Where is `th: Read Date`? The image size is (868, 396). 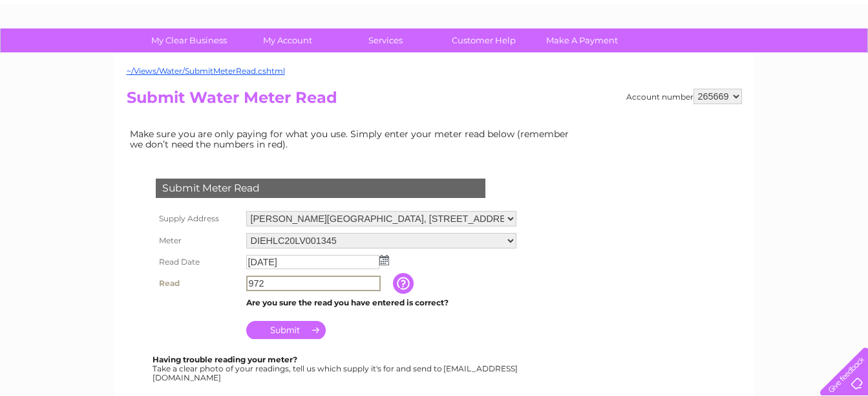
th: Read Date is located at coordinates (197, 262).